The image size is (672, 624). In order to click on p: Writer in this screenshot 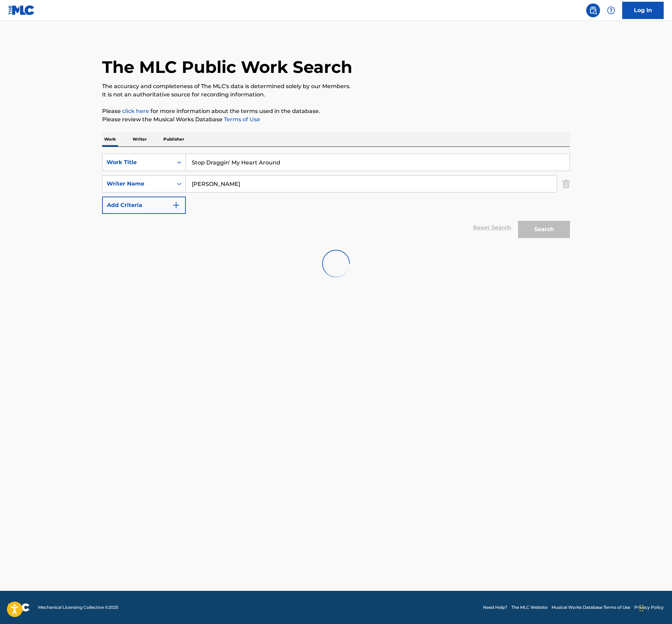, I will do `click(139, 139)`.